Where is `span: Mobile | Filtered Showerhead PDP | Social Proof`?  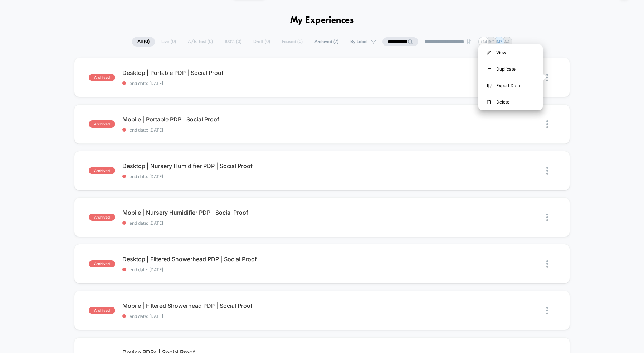 span: Mobile | Filtered Showerhead PDP | Social Proof is located at coordinates (222, 306).